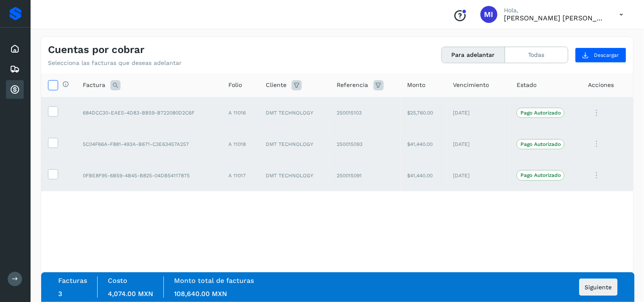 This screenshot has width=644, height=302. What do you see at coordinates (149, 113) in the screenshot?
I see `td: 684DCC30-EAE5-4D83-BB59-B722080D2C6F` at bounding box center [149, 113].